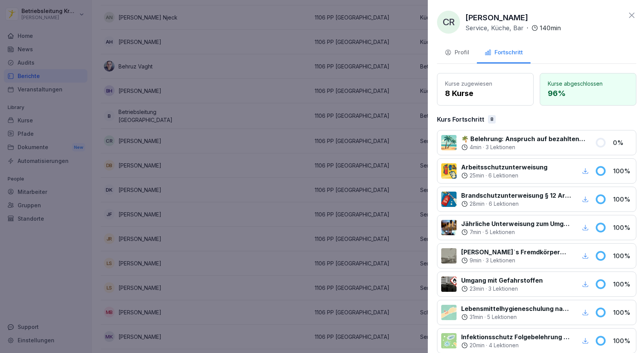 The height and width of the screenshot is (353, 644). I want to click on p: Kurse zugewiesen, so click(485, 84).